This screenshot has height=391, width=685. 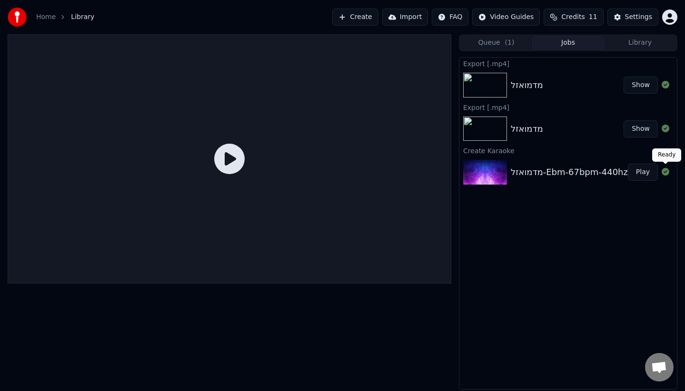 I want to click on div: Create Karaoke, so click(x=568, y=150).